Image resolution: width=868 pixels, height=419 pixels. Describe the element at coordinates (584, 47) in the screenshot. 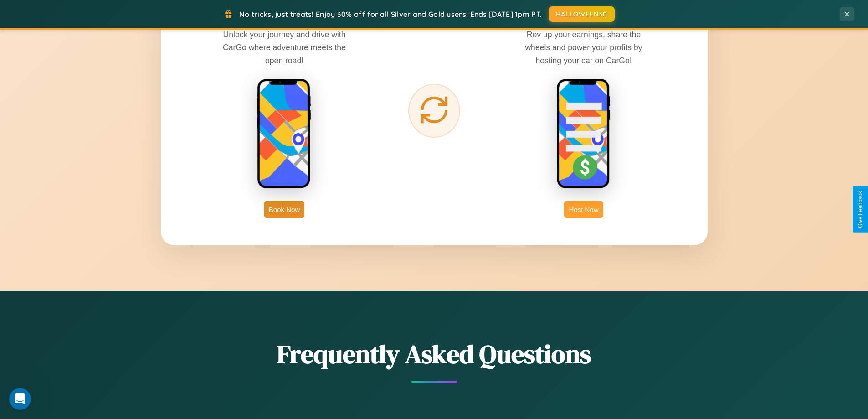

I see `p: Rev up your earnings, share the wheels and power your profits by hosting your car on CarGo!` at that location.